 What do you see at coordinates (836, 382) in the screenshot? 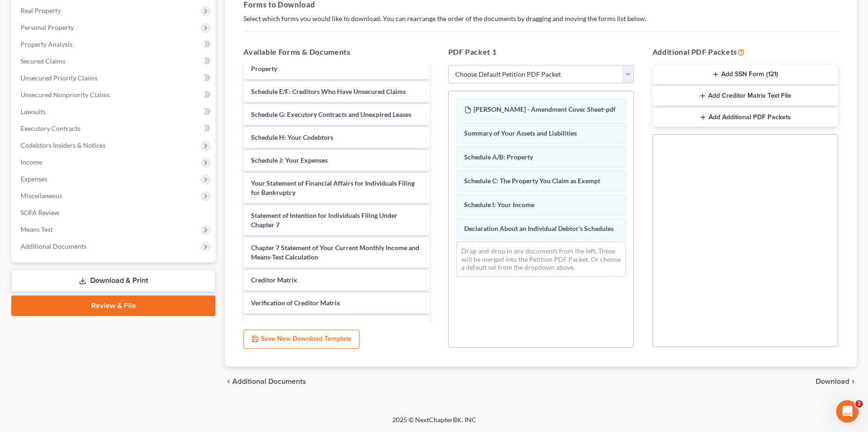
I see `button: Download chevron_right` at bounding box center [836, 382].